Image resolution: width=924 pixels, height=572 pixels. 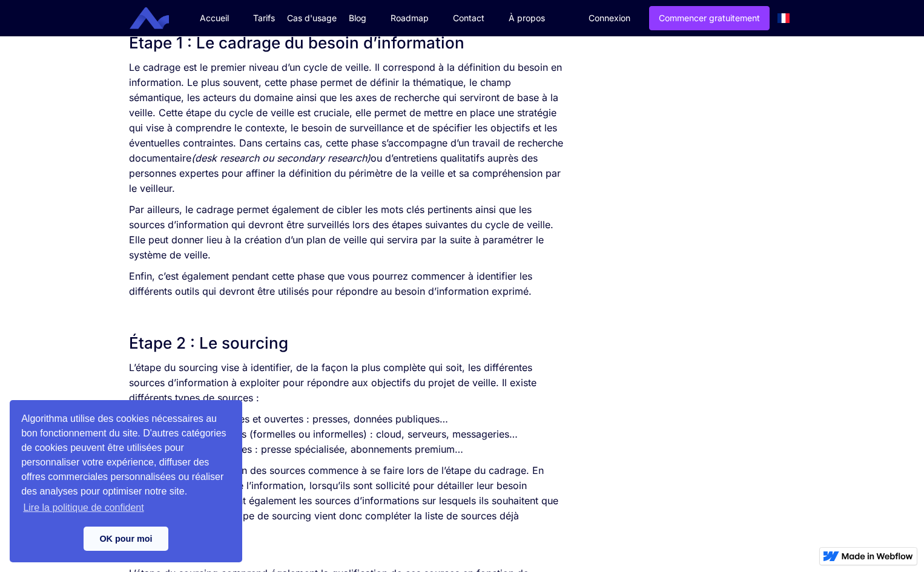 I want to click on p: Par ailleurs, le cadrage permet également de cibler les mots clés pertinents ainsi que les source..., so click(x=348, y=233).